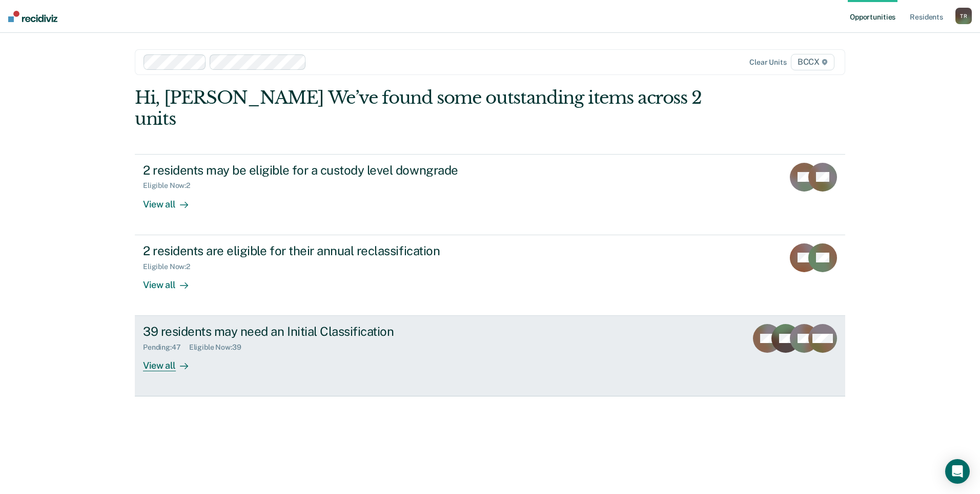 The image size is (980, 494). Describe the element at coordinates (323, 251) in the screenshot. I see `div: 2 residents are eligible for their annual reclassification` at that location.